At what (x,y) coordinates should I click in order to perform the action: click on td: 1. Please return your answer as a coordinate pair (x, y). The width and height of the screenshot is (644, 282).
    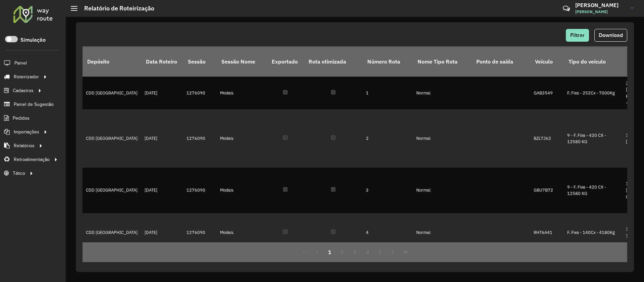
    Looking at the image, I should click on (388, 93).